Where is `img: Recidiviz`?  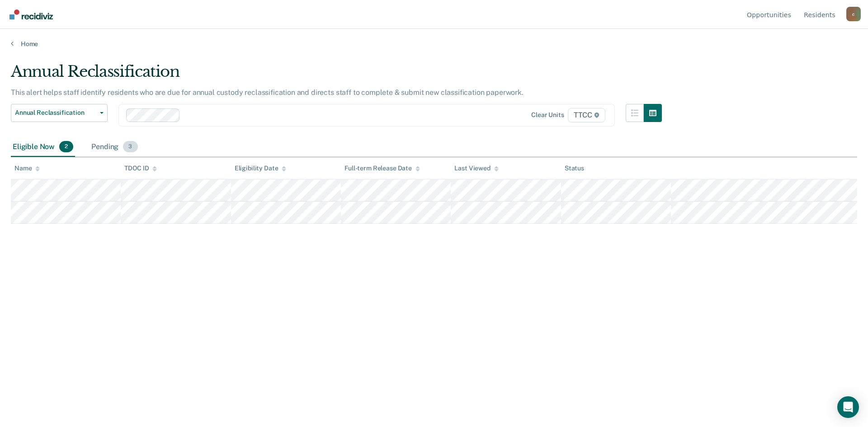 img: Recidiviz is located at coordinates (31, 15).